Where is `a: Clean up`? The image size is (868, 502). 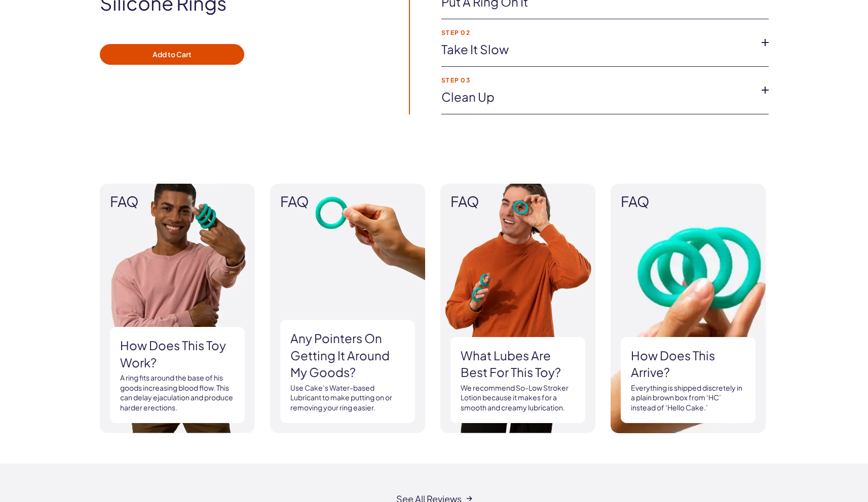
a: Clean up is located at coordinates (597, 97).